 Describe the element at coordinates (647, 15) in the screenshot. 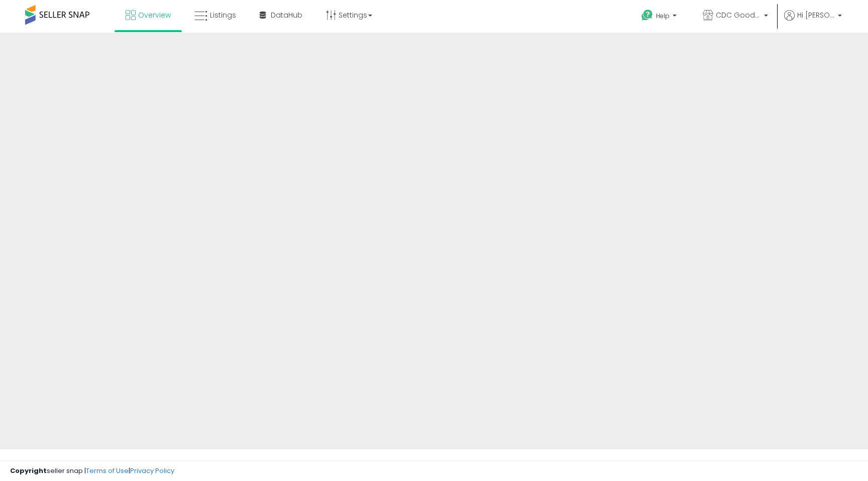

I see `i: Get Help` at that location.